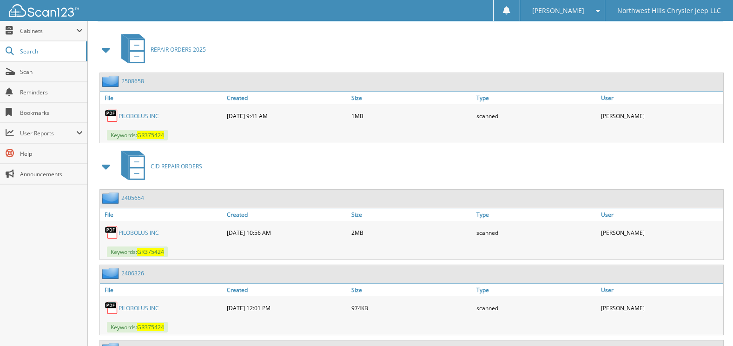 The width and height of the screenshot is (733, 346). What do you see at coordinates (51, 113) in the screenshot?
I see `span: Bookmarks` at bounding box center [51, 113].